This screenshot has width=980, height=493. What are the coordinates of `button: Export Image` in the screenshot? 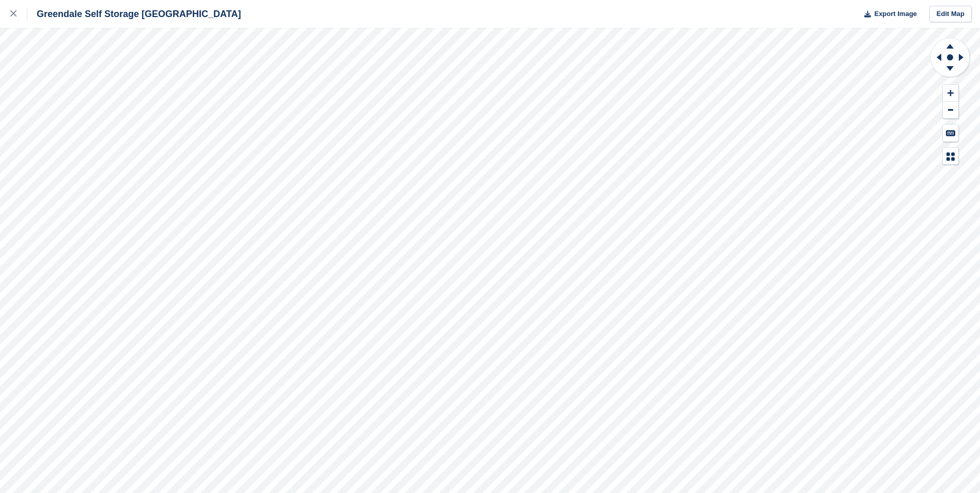 It's located at (888, 14).